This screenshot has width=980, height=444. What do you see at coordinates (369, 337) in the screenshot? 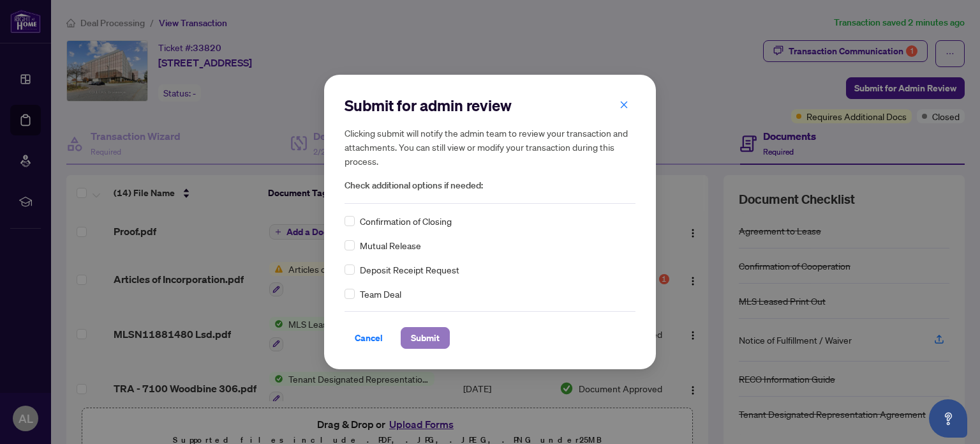
I see `span: Cancel` at bounding box center [369, 337].